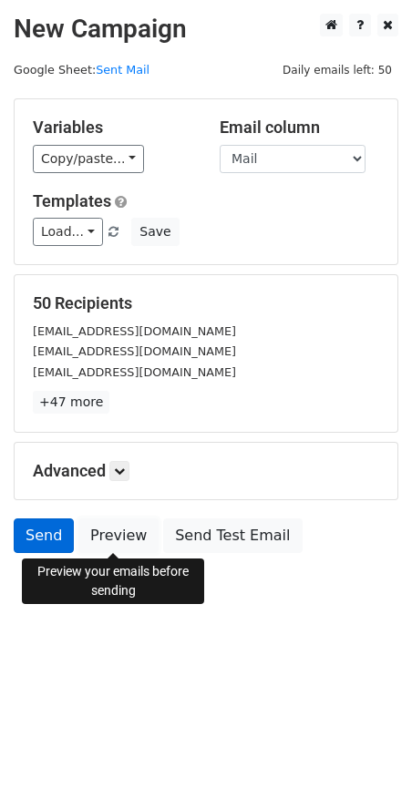 The width and height of the screenshot is (412, 809). What do you see at coordinates (112, 128) in the screenshot?
I see `h5: Variables` at bounding box center [112, 128].